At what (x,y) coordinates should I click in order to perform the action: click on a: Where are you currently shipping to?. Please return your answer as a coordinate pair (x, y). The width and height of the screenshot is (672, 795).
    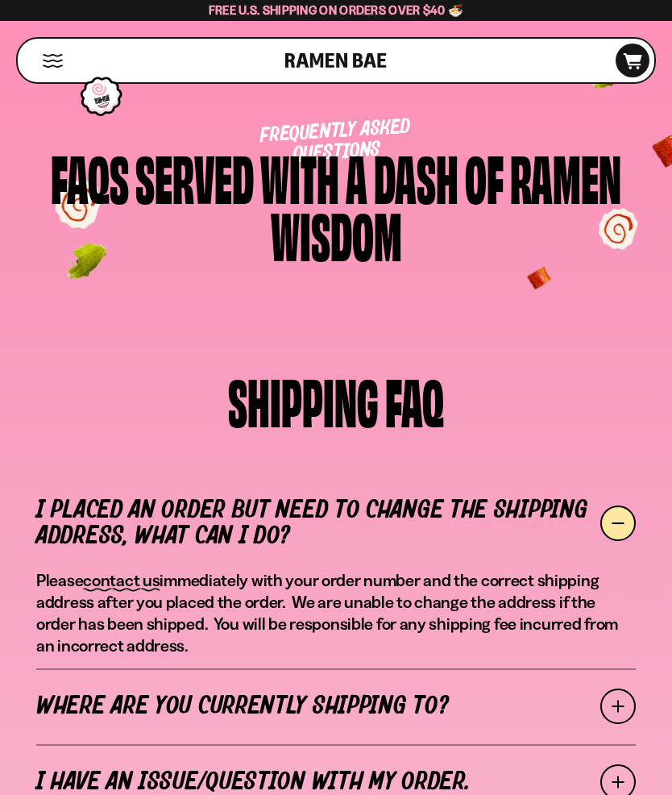
    Looking at the image, I should click on (336, 706).